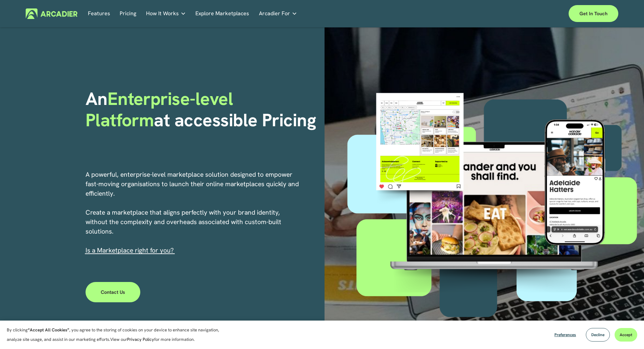 The height and width of the screenshot is (349, 644). I want to click on a: Get in touch, so click(593, 14).